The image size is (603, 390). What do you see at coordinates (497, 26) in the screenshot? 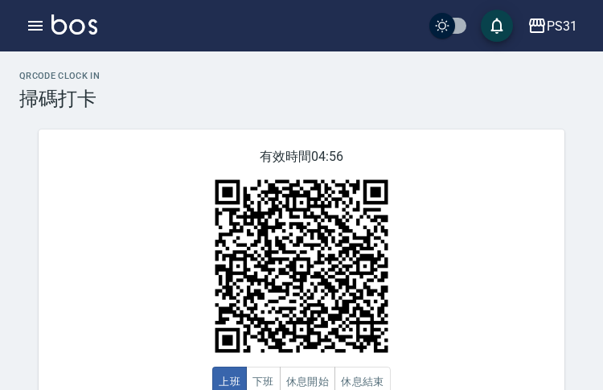
I see `button: save` at bounding box center [497, 26].